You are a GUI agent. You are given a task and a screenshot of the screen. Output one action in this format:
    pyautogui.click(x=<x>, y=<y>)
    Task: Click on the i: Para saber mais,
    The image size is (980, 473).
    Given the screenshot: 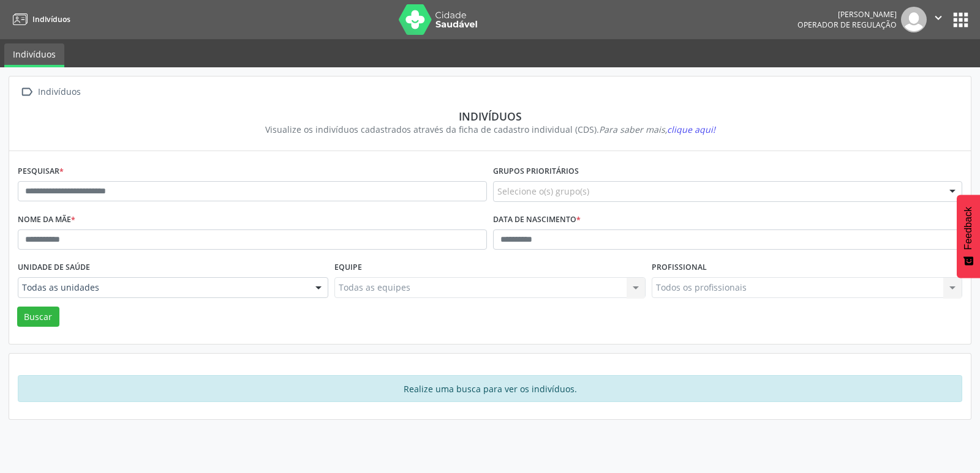 What is the action you would take?
    pyautogui.click(x=658, y=129)
    